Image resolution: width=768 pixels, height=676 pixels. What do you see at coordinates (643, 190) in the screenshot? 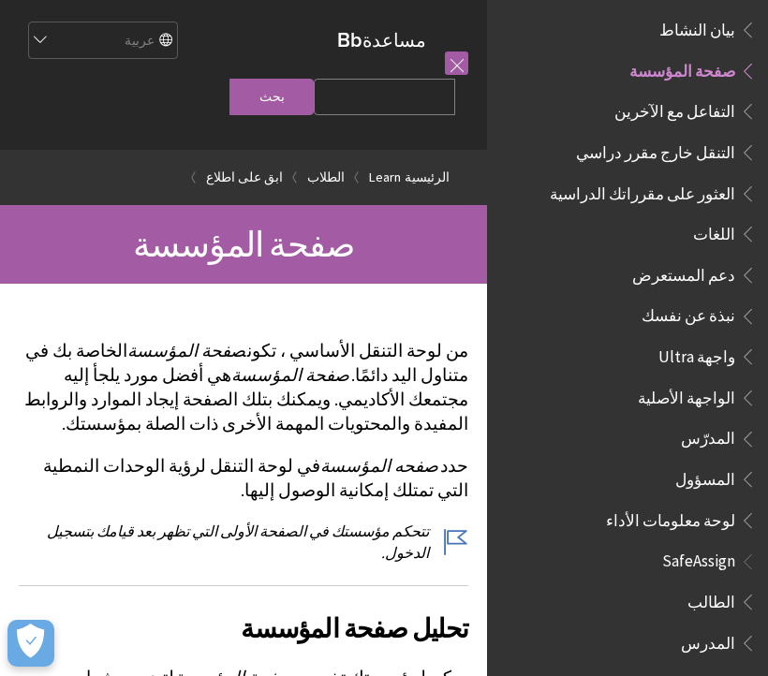
I see `span: العثور على مقرراتك الدراسية` at bounding box center [643, 190].